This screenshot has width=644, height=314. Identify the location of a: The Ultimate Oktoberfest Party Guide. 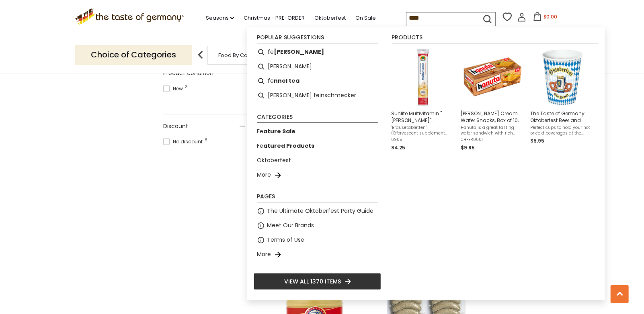
(320, 211).